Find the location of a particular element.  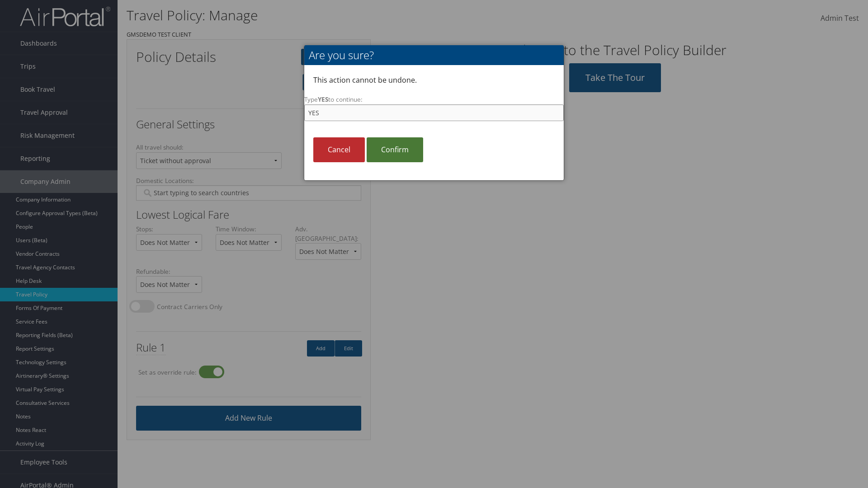

strong: YES is located at coordinates (323, 99).